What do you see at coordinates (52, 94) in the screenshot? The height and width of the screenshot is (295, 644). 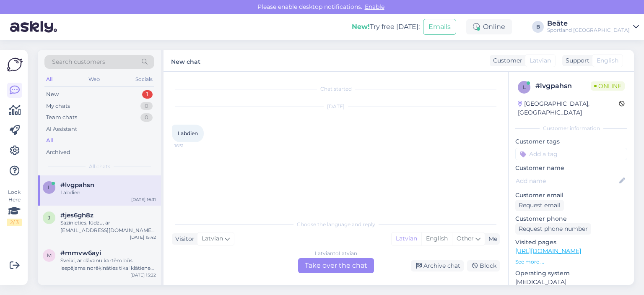 I see `div: New` at bounding box center [52, 94].